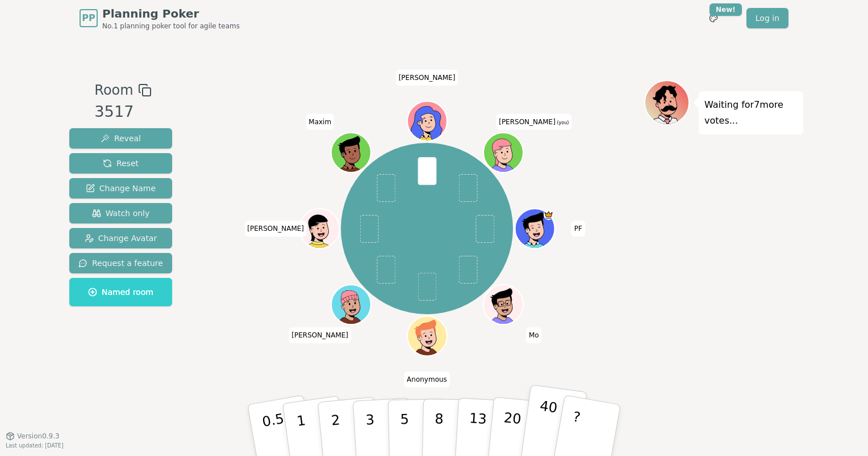 This screenshot has height=456, width=868. Describe the element at coordinates (33, 436) in the screenshot. I see `button: Version0.9.3` at that location.